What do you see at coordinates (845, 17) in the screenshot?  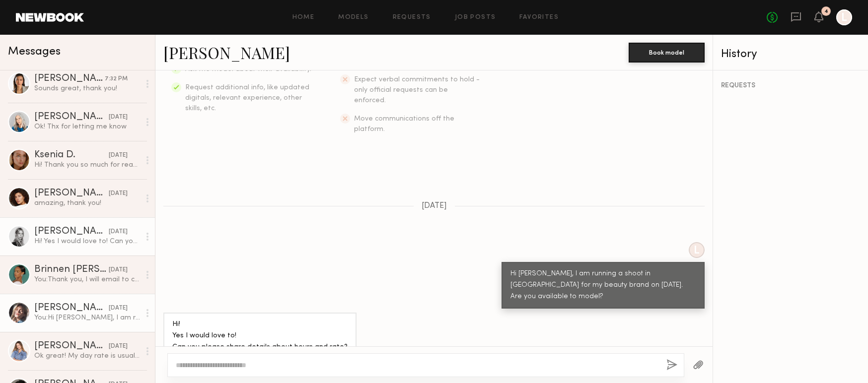 I see `a: L` at bounding box center [845, 17].